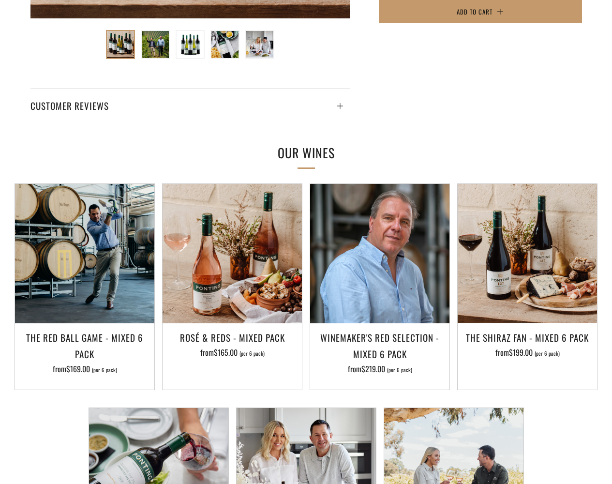  I want to click on a: The Shiraz Fan - Mixed 6 Pack from$199.00 (per 6 pack), so click(527, 353).